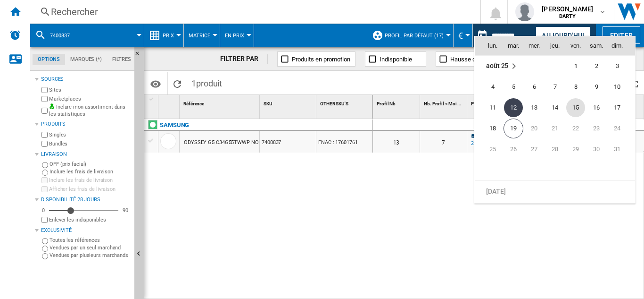  What do you see at coordinates (555, 87) in the screenshot?
I see `span: 7` at bounding box center [555, 87].